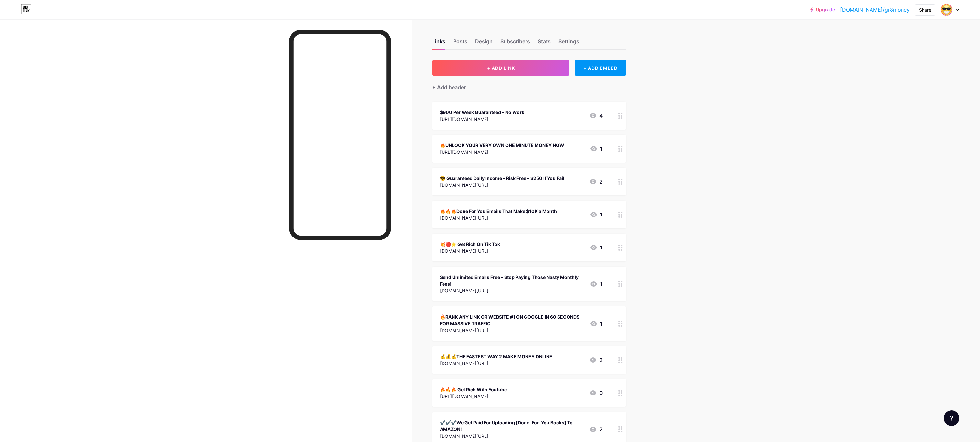 The image size is (980, 442). Describe the element at coordinates (473, 389) in the screenshot. I see `div: 🔥🔥🔥 Get Rich With Youtube` at that location.